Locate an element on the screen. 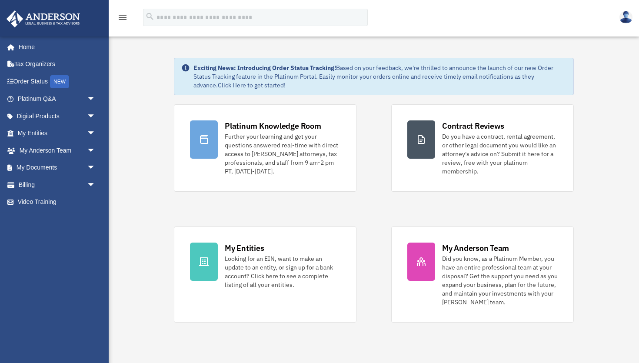 The image size is (639, 363). img: User Pic is located at coordinates (626, 17).